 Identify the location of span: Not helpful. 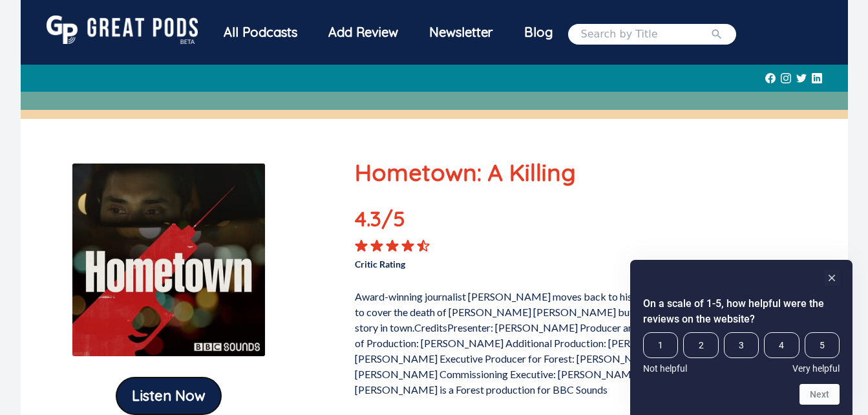
(665, 368).